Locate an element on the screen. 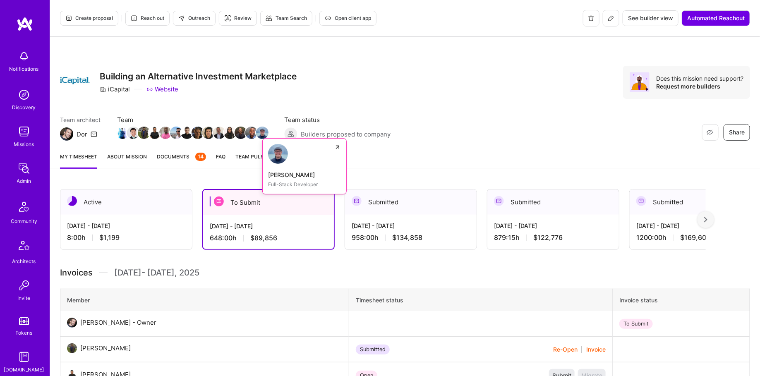 This screenshot has height=376, width=760. button: Open client app is located at coordinates (348, 18).